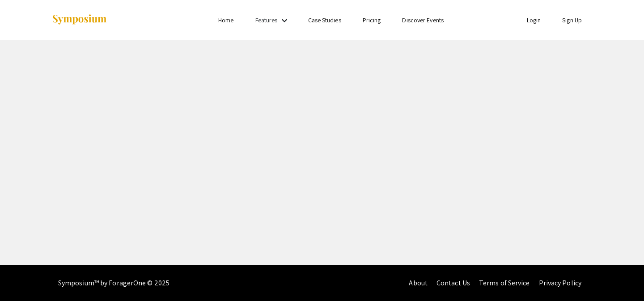 The width and height of the screenshot is (644, 301). Describe the element at coordinates (572, 20) in the screenshot. I see `a: Sign Up` at that location.